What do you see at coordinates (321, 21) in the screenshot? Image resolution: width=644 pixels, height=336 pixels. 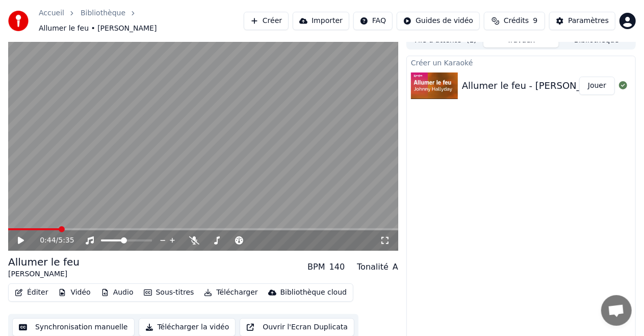 I see `button: Importer` at bounding box center [321, 21].